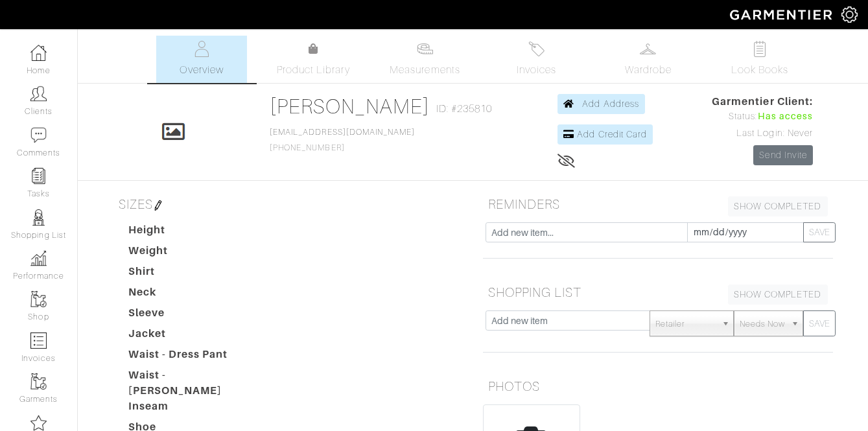 This screenshot has height=431, width=868. What do you see at coordinates (193, 409) in the screenshot?
I see `dt: Inseam` at bounding box center [193, 409].